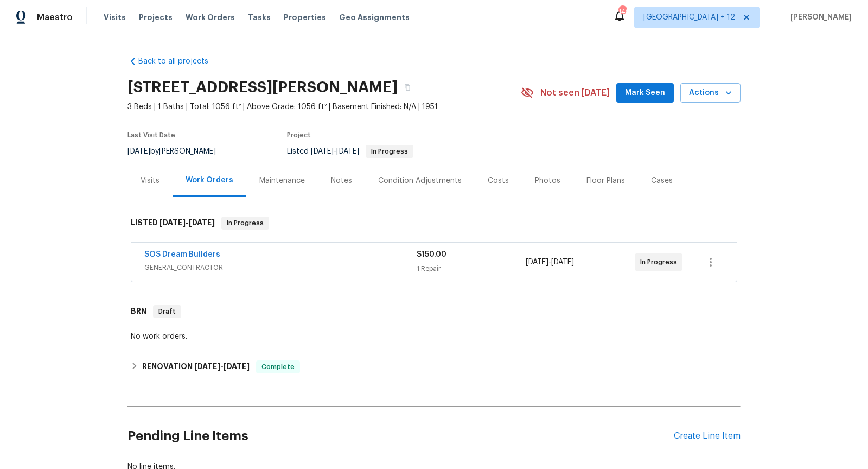  Describe the element at coordinates (710, 93) in the screenshot. I see `span: Actions` at that location.